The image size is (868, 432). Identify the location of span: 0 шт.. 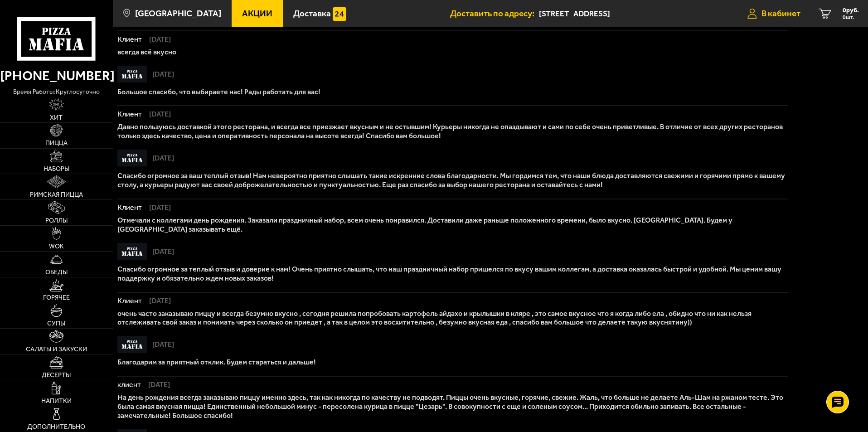
(851, 17).